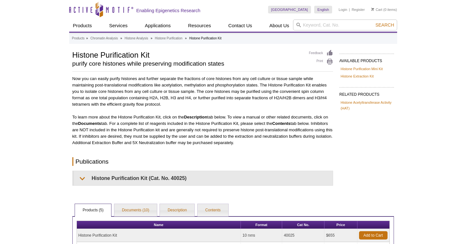 Image resolution: width=466 pixels, height=244 pixels. Describe the element at coordinates (203, 92) in the screenshot. I see `p: Now you can easily purify histones and further separate the fractions of core histones from any c...` at that location.